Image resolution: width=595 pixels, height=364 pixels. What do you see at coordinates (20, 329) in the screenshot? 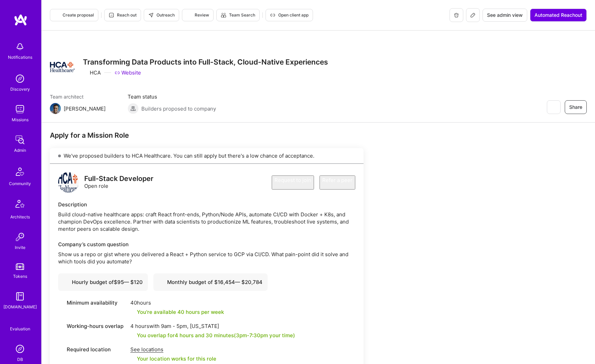
I see `div: Evaluation` at bounding box center [20, 329].